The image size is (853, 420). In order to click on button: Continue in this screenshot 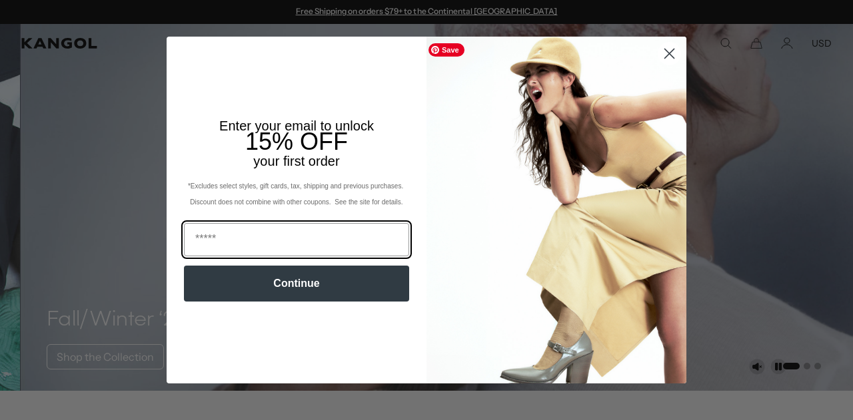, I will do `click(297, 284)`.